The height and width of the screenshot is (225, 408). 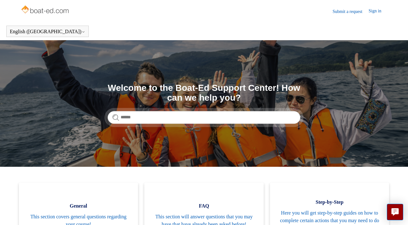 What do you see at coordinates (395, 212) in the screenshot?
I see `button: Live chat` at bounding box center [395, 212].